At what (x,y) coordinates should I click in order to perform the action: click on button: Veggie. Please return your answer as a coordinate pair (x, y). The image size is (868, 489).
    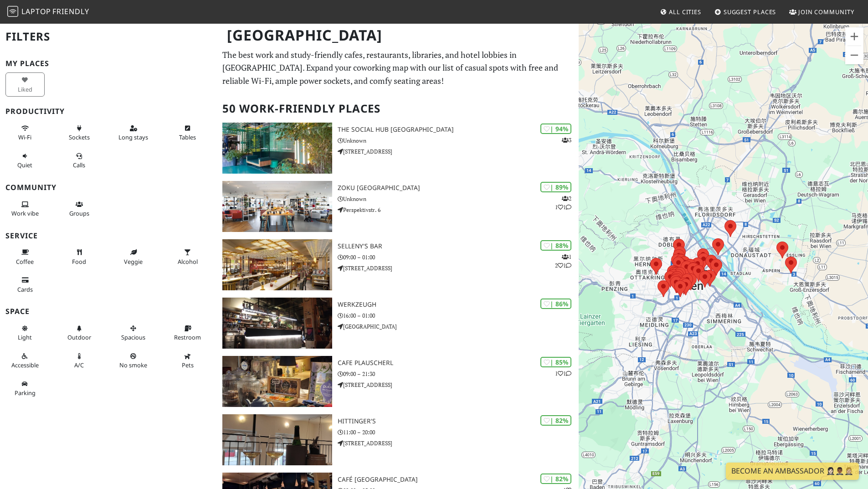
    Looking at the image, I should click on (134, 257).